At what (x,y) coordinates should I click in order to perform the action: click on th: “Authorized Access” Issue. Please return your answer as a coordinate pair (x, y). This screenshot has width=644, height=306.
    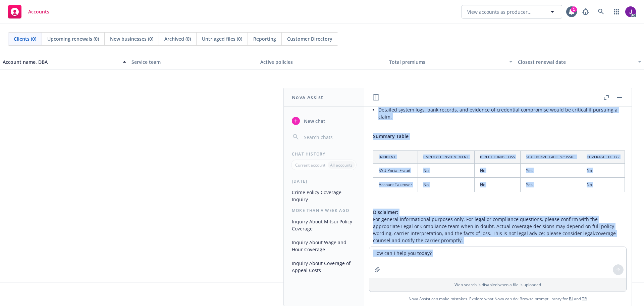
    Looking at the image, I should click on (551, 157).